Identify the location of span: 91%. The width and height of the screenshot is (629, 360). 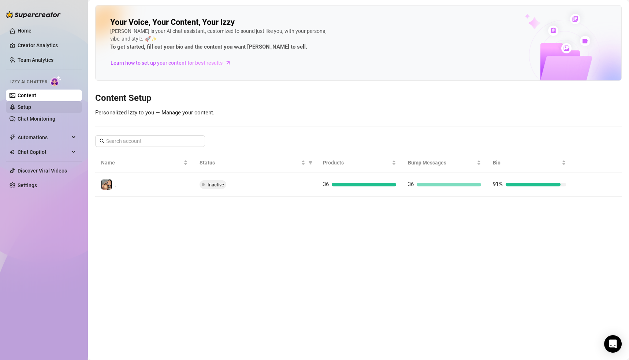
(497, 184).